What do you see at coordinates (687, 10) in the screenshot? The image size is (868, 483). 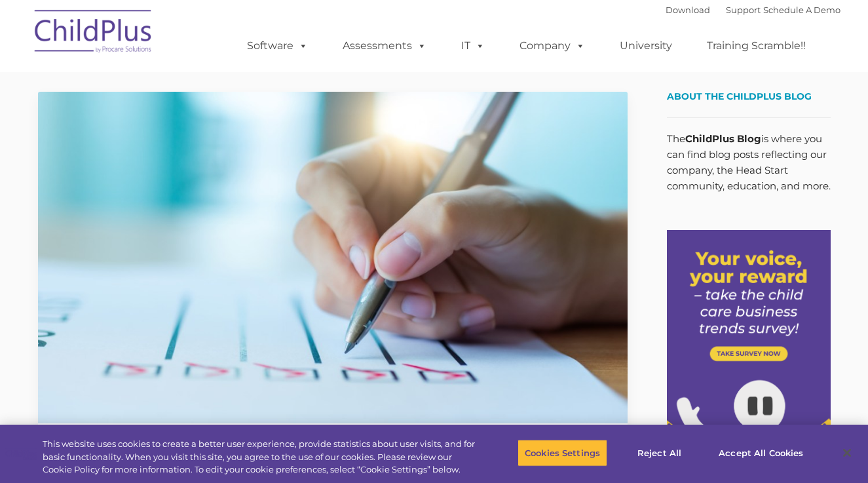 I see `a: Download` at bounding box center [687, 10].